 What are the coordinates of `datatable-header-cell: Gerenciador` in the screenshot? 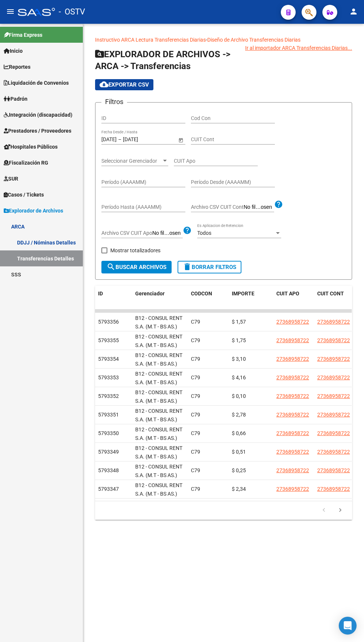 It's located at (160, 298).